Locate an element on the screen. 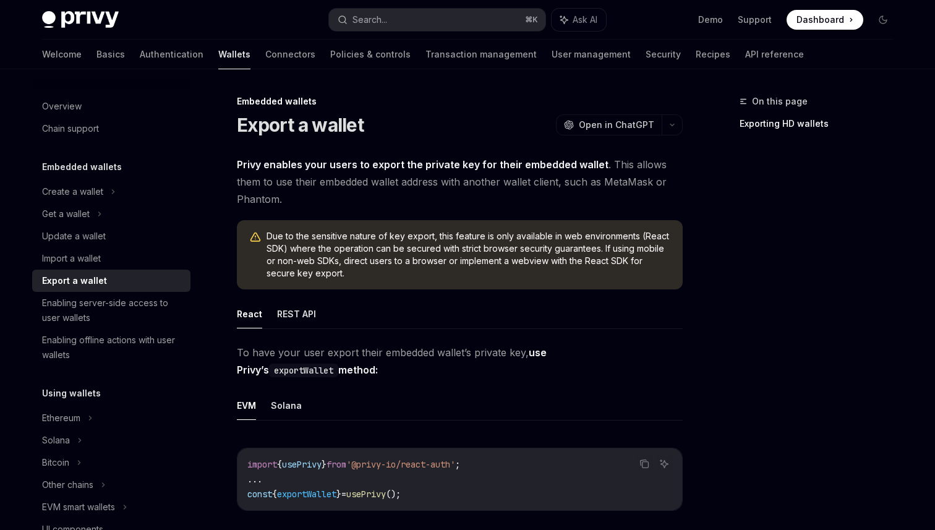  a: Connectors is located at coordinates (290, 54).